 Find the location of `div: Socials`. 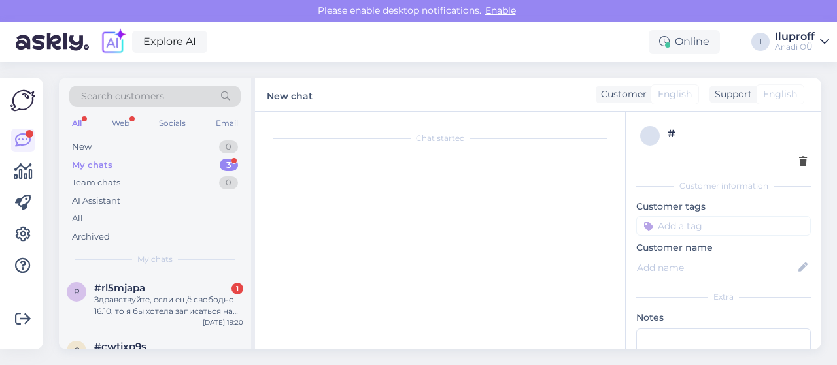

div: Socials is located at coordinates (172, 124).